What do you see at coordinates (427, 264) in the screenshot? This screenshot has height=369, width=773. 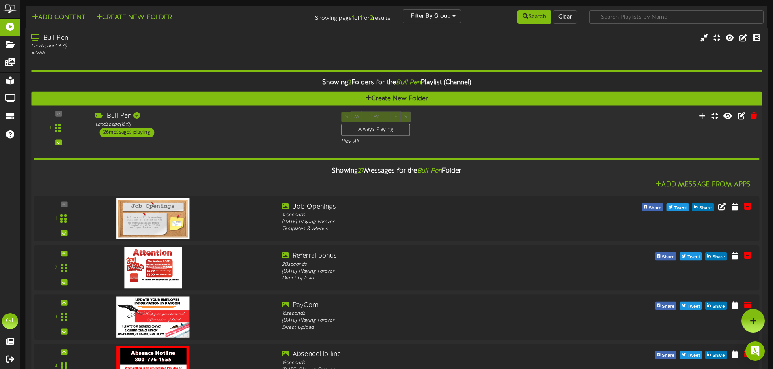 I see `div: 20 seconds` at bounding box center [427, 264].